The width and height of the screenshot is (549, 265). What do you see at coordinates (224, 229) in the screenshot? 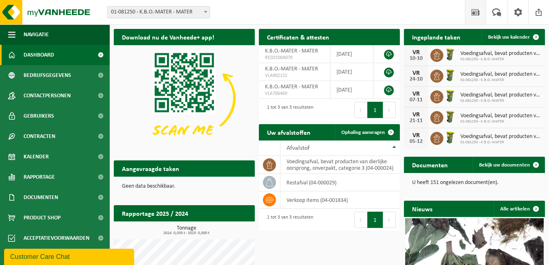
I see `a: Bekijk rapportage` at bounding box center [224, 229].